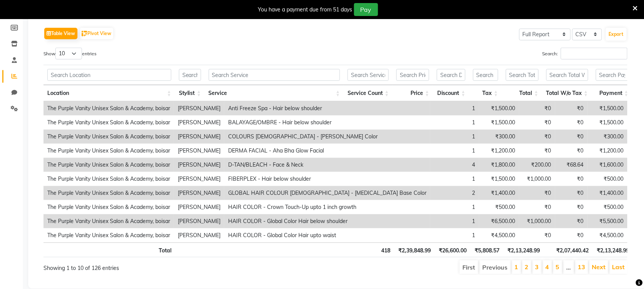  What do you see at coordinates (368, 93) in the screenshot?
I see `th: Service Count: activate to sort column ascending` at bounding box center [368, 93].